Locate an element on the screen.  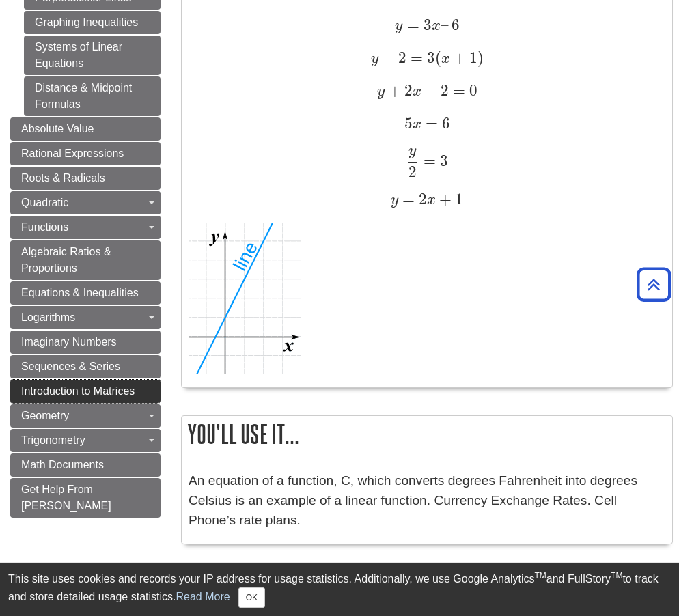
a: Absolute Value is located at coordinates (85, 129).